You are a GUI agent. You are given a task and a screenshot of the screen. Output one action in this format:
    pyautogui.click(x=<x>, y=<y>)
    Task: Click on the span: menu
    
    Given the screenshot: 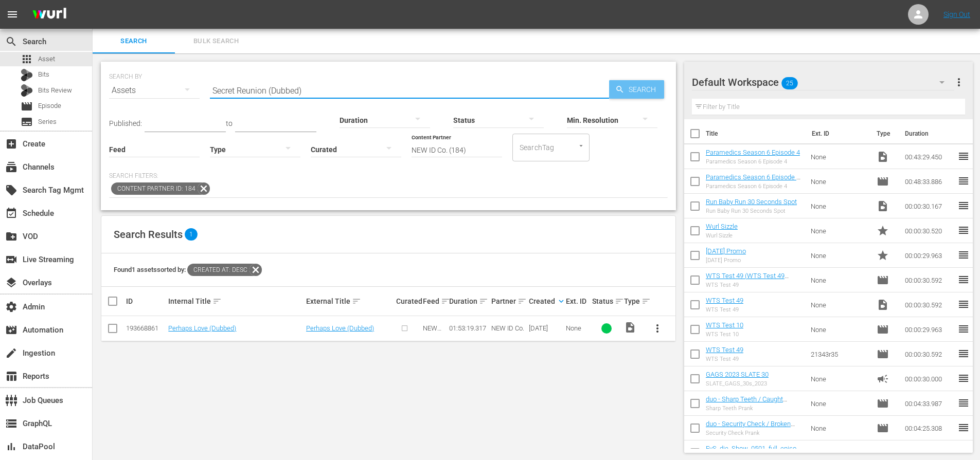 What is the action you would take?
    pyautogui.click(x=12, y=15)
    